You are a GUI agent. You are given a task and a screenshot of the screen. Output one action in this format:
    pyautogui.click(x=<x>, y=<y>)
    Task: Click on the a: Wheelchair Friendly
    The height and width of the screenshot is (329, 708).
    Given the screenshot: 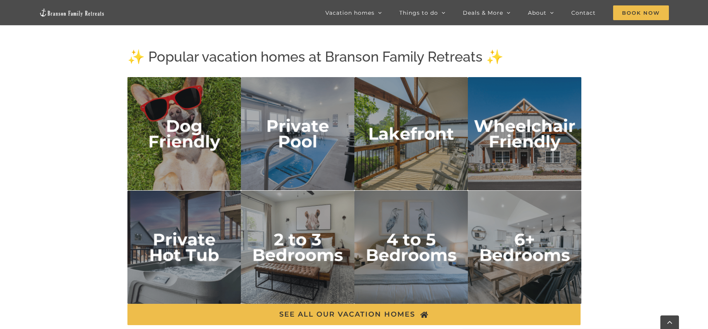 What is the action you would take?
    pyautogui.click(x=525, y=84)
    